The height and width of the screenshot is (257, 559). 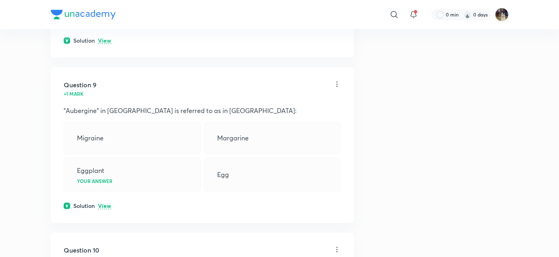 What do you see at coordinates (81, 250) in the screenshot?
I see `h5: Question 10` at bounding box center [81, 250].